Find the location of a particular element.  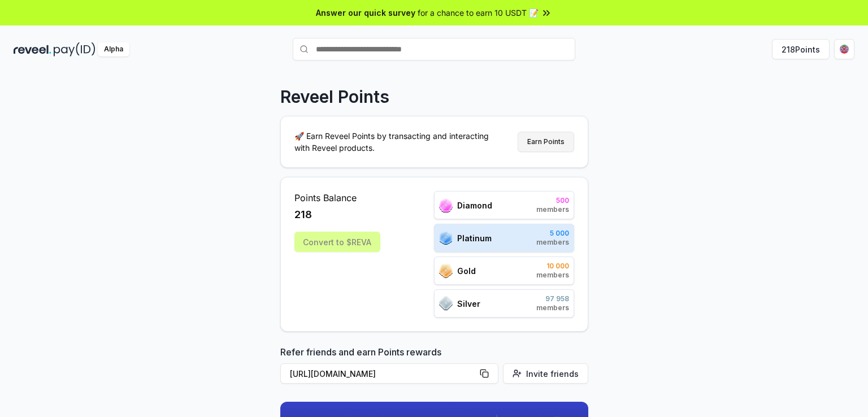

div: Alpha is located at coordinates (113, 49).